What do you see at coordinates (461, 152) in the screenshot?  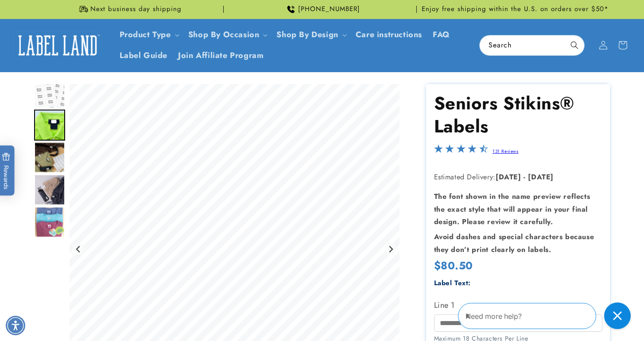 I see `span: 4.3-star overall rating` at bounding box center [461, 152].